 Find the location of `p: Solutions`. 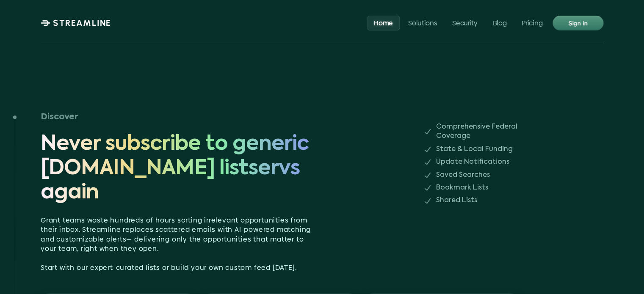

p: Solutions is located at coordinates (422, 23).